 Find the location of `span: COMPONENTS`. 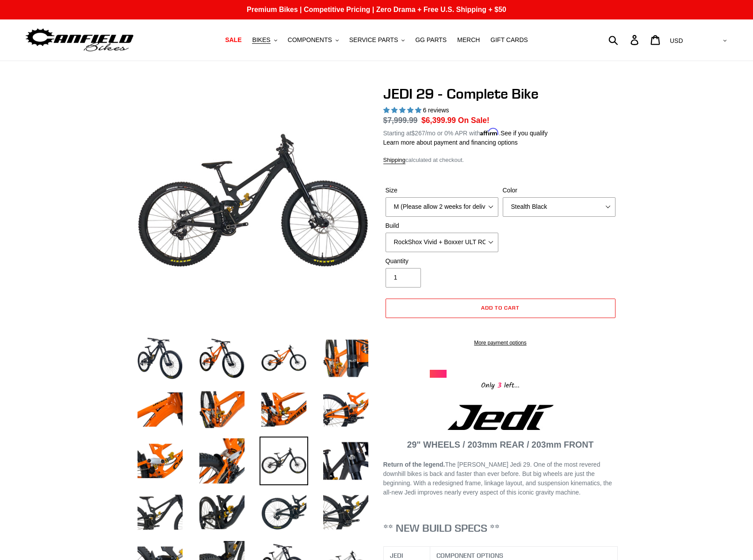

span: COMPONENTS is located at coordinates (310, 39).